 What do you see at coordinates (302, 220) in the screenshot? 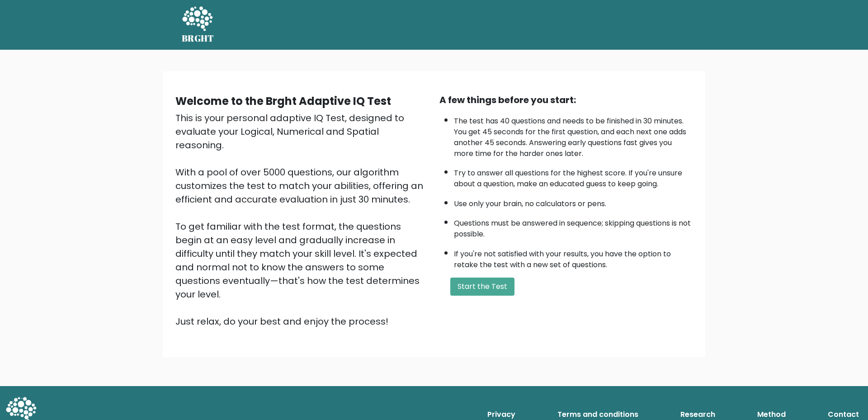
I see `div: This is your personal adaptive IQ Test, designed to evaluate your Logical, Numerical and Spatial ...` at bounding box center [302, 220].